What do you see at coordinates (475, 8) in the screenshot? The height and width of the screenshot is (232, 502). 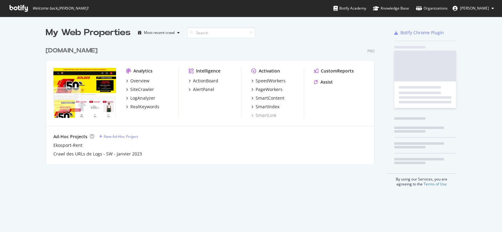 I see `span: Kiszlo David` at bounding box center [475, 8].